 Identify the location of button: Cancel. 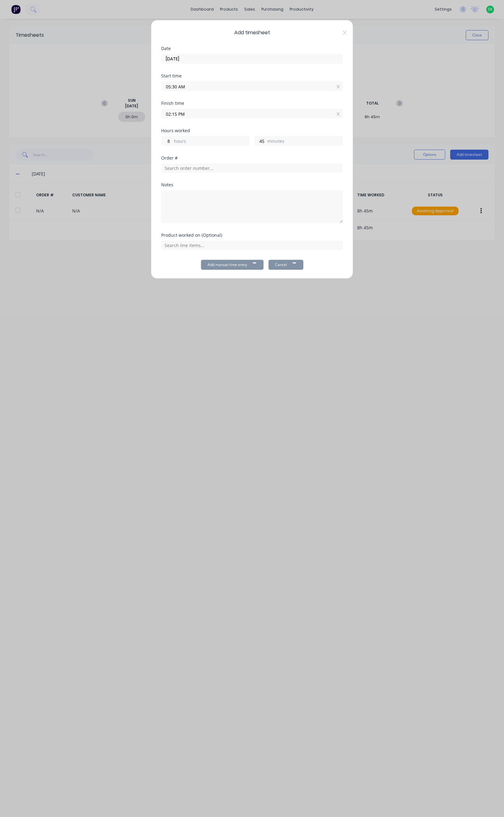
(286, 265).